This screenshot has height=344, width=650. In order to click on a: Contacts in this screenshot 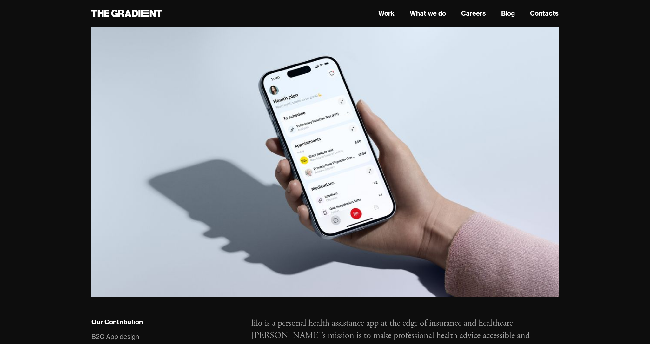, I will do `click(544, 13)`.